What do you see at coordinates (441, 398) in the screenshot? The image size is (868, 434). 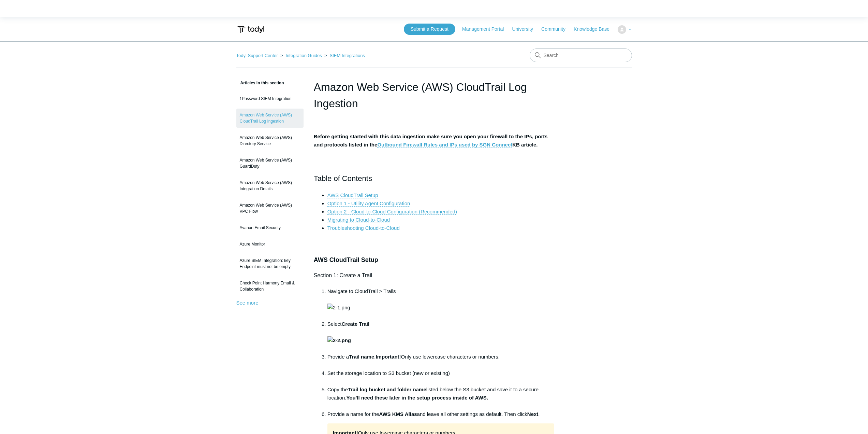 I see `li: Copy the listed below the S3 bucket and save it to a secure location.` at bounding box center [441, 398].